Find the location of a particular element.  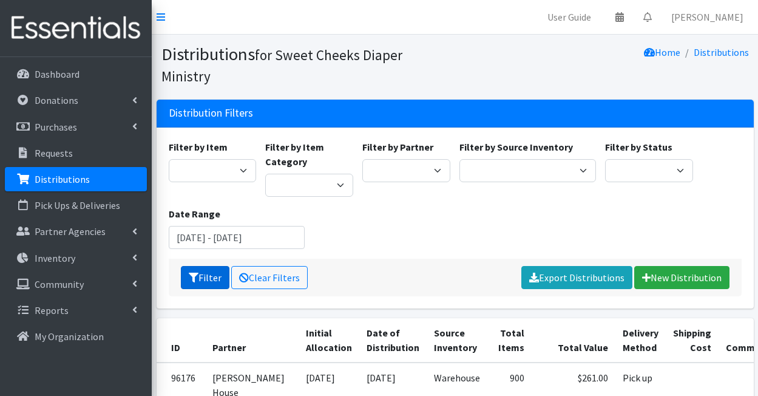

p: Inventory is located at coordinates (55, 258).